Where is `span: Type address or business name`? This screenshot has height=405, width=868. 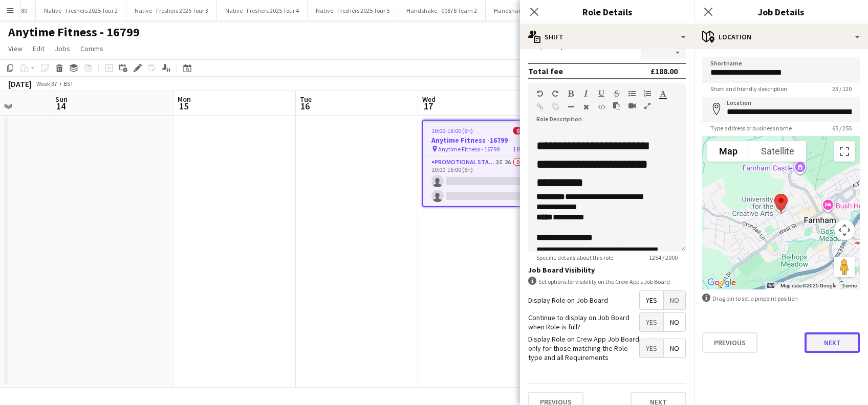
span: Type address or business name is located at coordinates (751, 128).